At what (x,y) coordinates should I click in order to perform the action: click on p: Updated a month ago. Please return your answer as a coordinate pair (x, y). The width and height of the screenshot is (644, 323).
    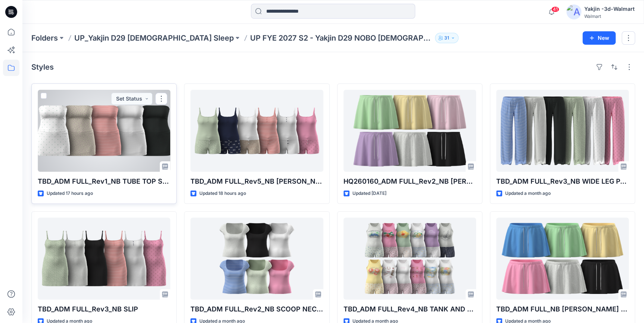
    Looking at the image, I should click on (528, 194).